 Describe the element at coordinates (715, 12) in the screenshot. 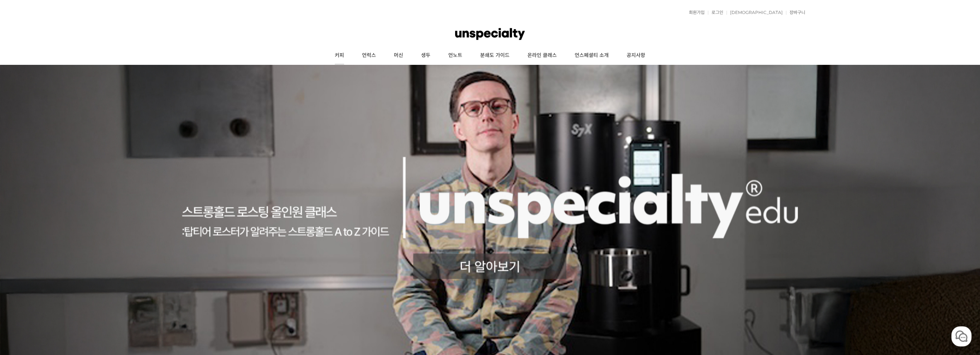

I see `a: 로그인` at that location.